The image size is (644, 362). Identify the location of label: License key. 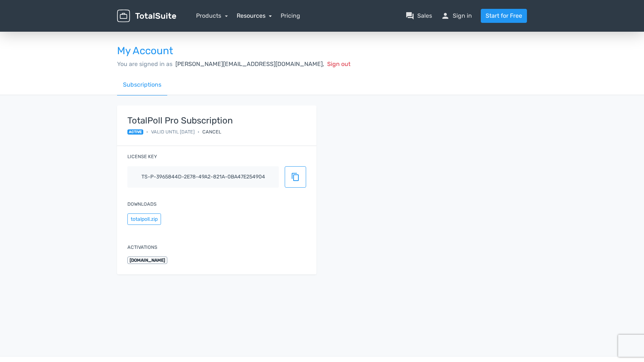
(142, 156).